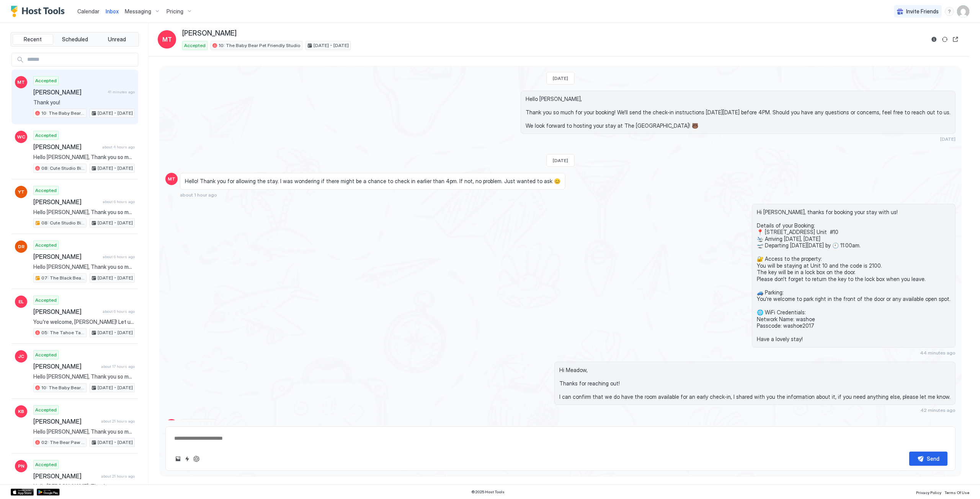  I want to click on span: 02: The Bear Paw Pet Friendly King Studio, so click(63, 443).